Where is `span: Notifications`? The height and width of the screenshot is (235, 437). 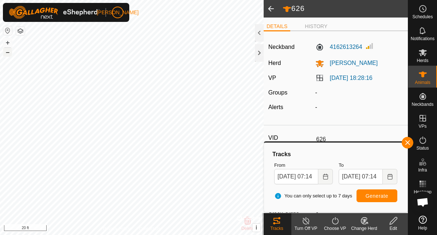
span: Notifications is located at coordinates (423, 39).